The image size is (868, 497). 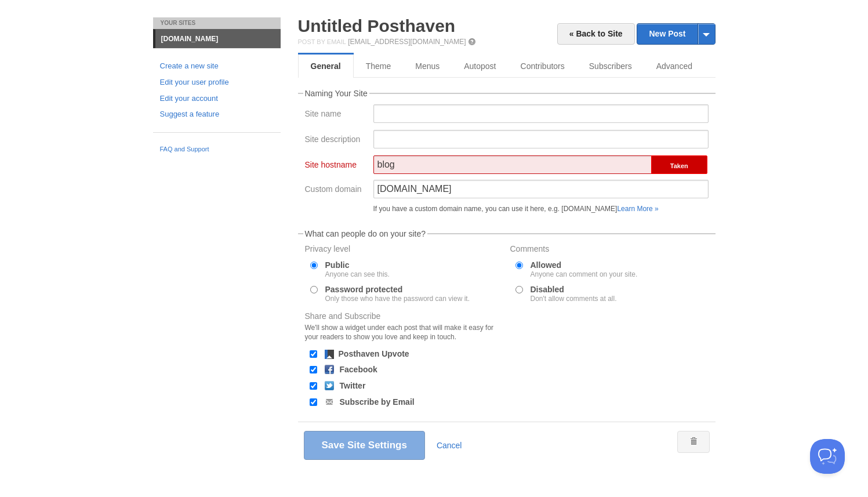 I want to click on label: Posthaven Upvote, so click(x=374, y=354).